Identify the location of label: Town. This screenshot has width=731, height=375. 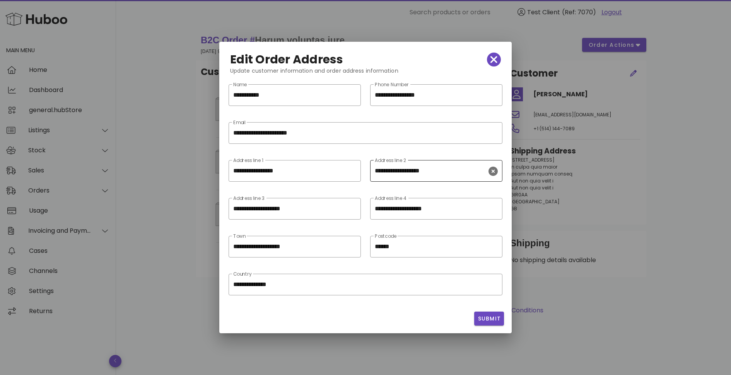
(239, 236).